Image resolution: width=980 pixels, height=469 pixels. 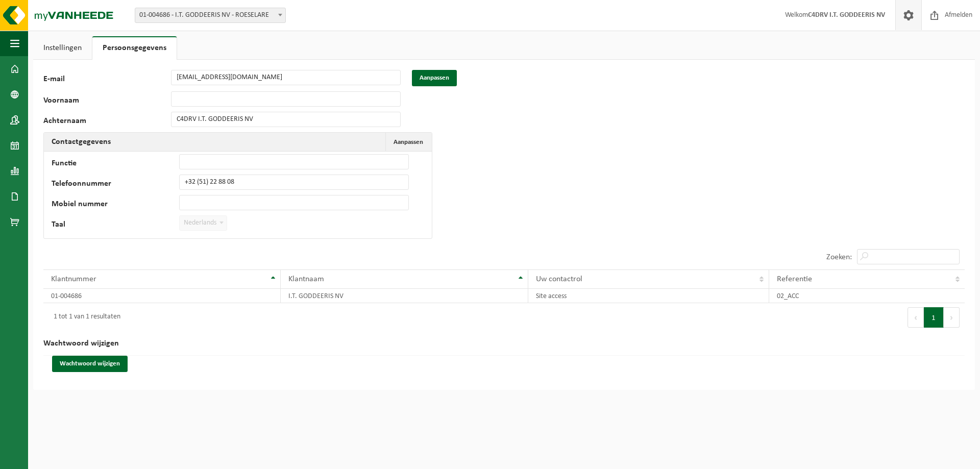 I want to click on td: I.T. GODDEERIS NV, so click(x=404, y=296).